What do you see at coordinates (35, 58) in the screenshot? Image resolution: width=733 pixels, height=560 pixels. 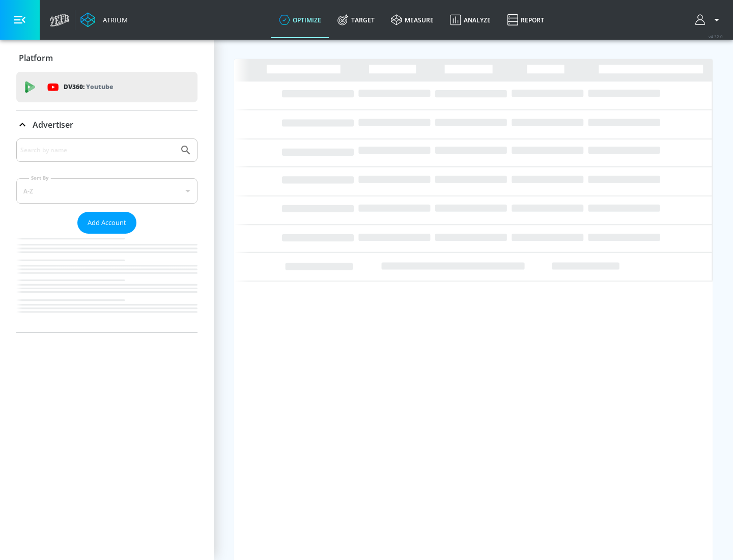 I see `p: Platform` at bounding box center [35, 58].